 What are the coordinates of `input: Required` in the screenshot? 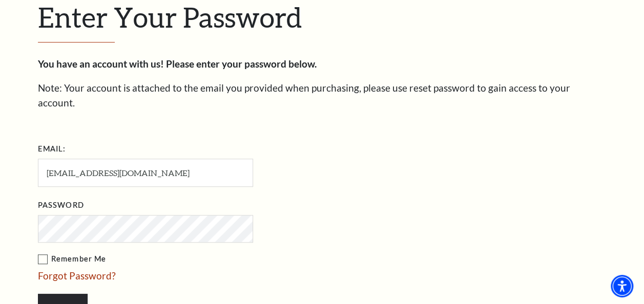 It's located at (145, 172).